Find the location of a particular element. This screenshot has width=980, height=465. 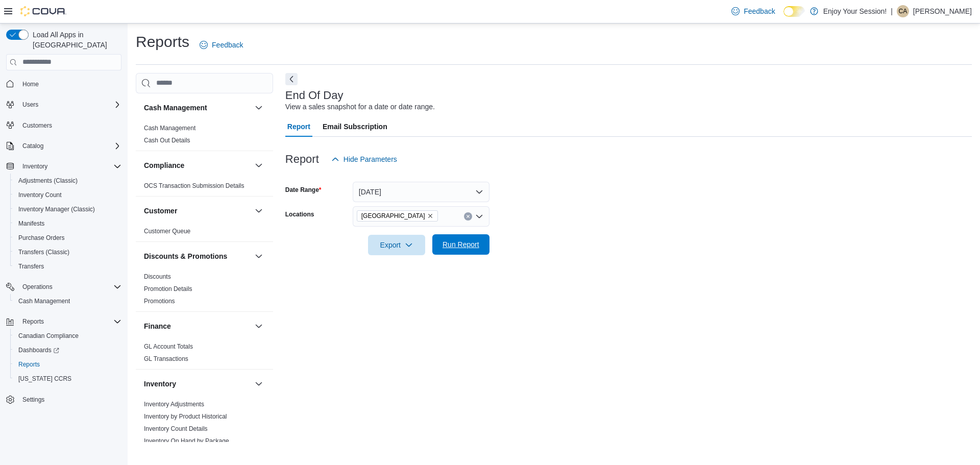

span: Inventory Count Details is located at coordinates (175, 429).